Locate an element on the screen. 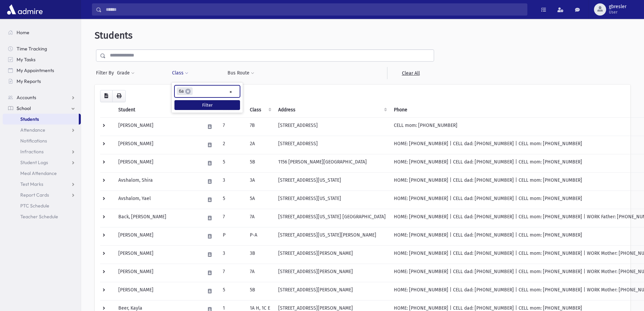 Image resolution: width=644 pixels, height=311 pixels. th: Address: activate to sort column ascending is located at coordinates (332, 110).